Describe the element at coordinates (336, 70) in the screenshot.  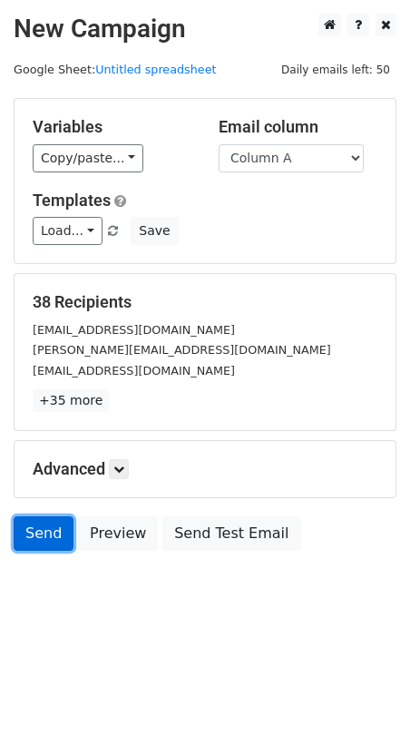
I see `span: Daily emails left: 50` at that location.